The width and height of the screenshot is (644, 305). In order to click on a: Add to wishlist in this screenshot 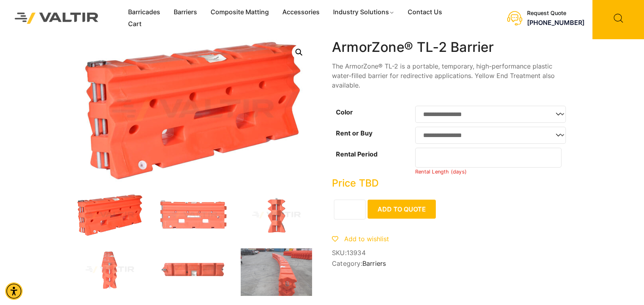, I will do `click(361, 239)`.